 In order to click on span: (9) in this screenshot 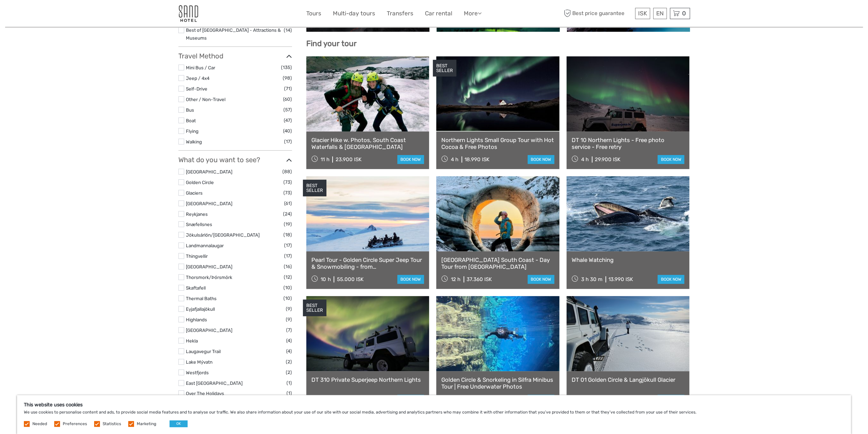, I will do `click(289, 309)`.